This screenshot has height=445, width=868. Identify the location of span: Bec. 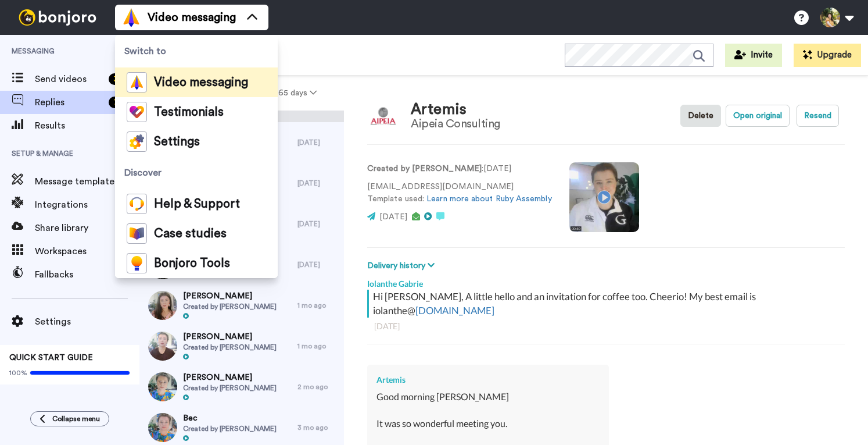
(229, 418).